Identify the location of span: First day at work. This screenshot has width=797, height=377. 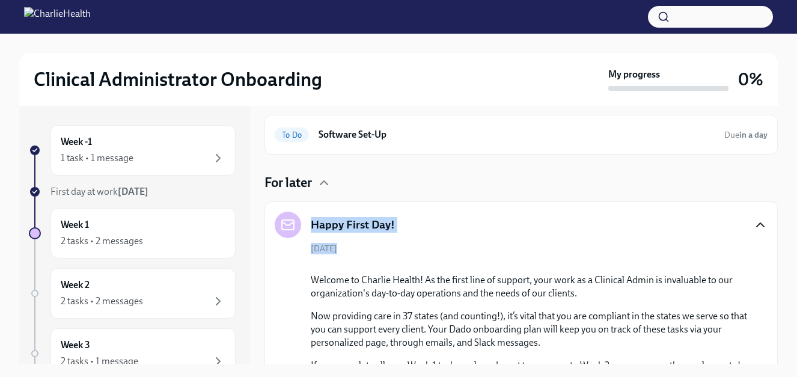
(99, 191).